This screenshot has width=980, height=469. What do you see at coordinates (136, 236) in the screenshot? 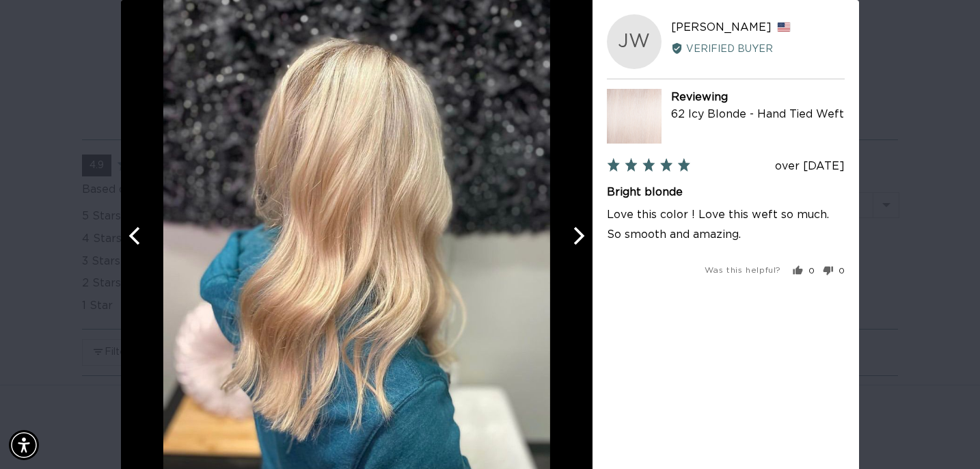
I see `button: Previous` at bounding box center [136, 236].